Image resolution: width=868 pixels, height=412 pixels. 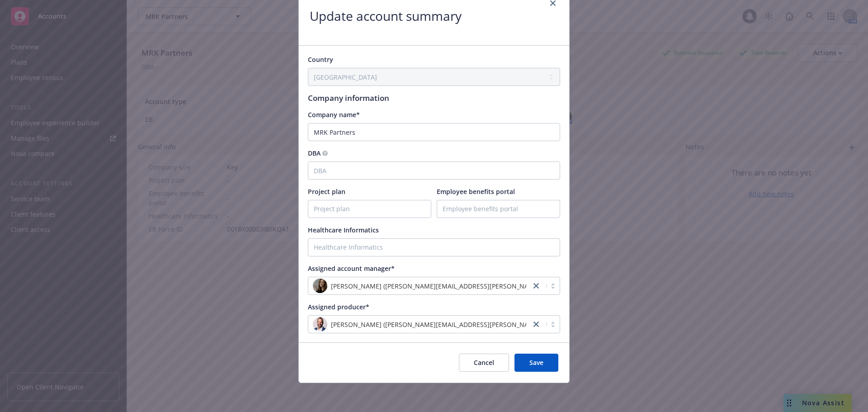 What do you see at coordinates (484, 363) in the screenshot?
I see `button: Cancel` at bounding box center [484, 363].